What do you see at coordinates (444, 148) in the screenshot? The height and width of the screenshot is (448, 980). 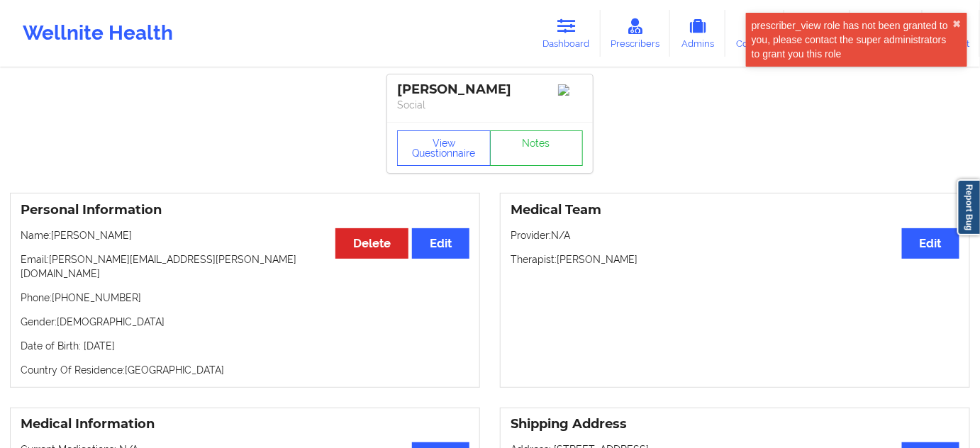 I see `button: View Questionnaire` at bounding box center [444, 148].